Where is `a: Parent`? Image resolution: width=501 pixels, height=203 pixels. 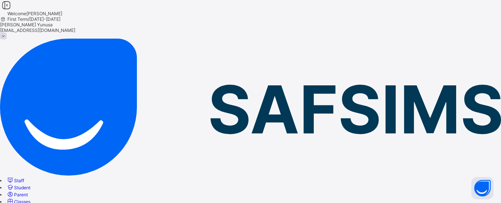 a: Parent is located at coordinates (17, 194).